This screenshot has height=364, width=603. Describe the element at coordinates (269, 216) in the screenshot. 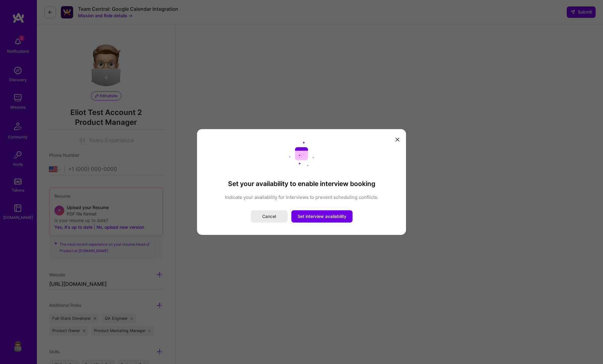

I see `button: Cancel` at that location.